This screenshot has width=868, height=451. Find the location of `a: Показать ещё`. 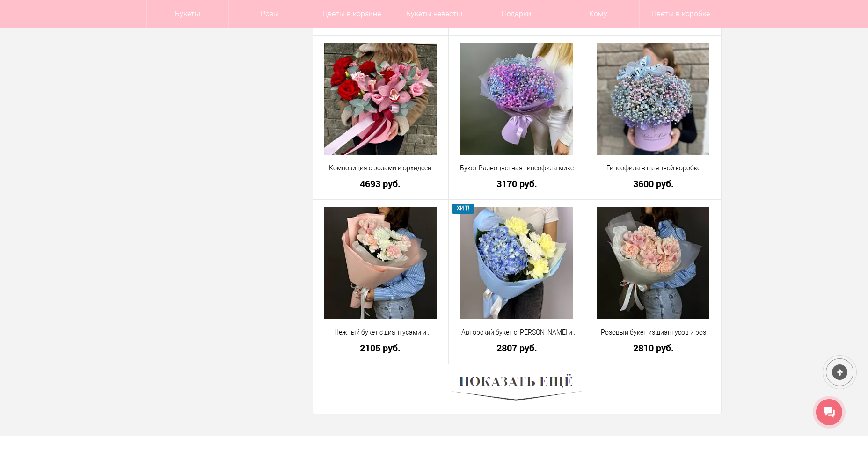

a: Показать ещё is located at coordinates (516, 388).